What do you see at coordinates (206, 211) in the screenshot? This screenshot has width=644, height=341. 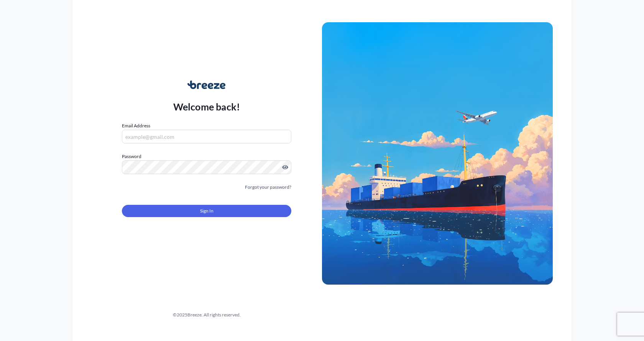 I see `button: Sign In` at bounding box center [206, 211].